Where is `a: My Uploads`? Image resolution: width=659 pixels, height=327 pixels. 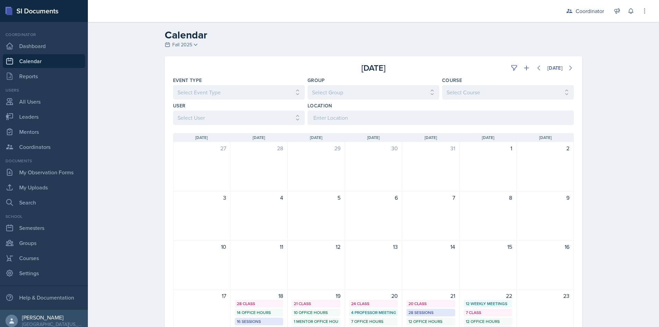 a: My Uploads is located at coordinates (44, 187).